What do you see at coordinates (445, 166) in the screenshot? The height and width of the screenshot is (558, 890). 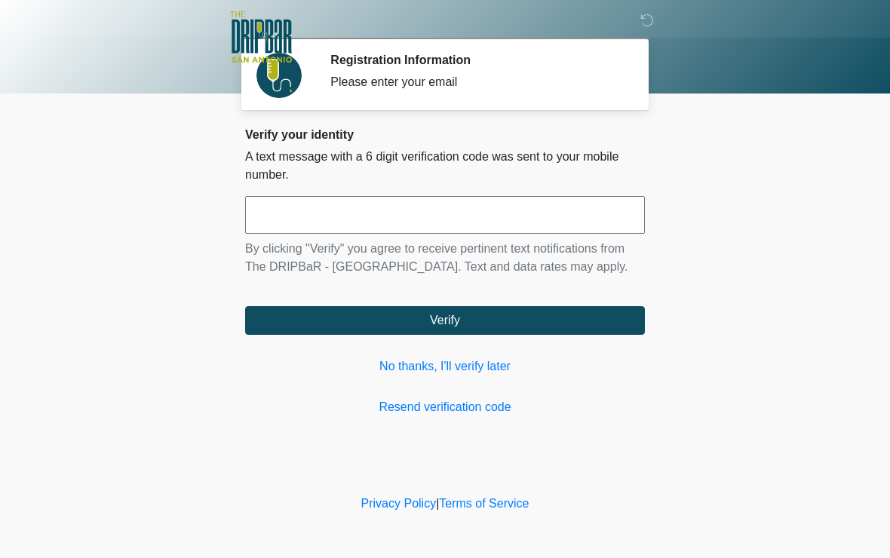 I see `p: A text message with a 6 digit verification code was sent to your mobile number.` at bounding box center [445, 166].